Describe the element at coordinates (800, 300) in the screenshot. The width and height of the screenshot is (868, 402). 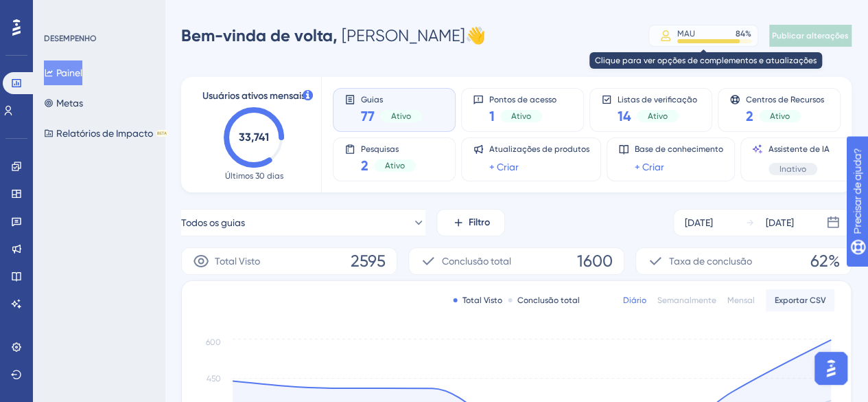
I see `font: Exportar CSV` at that location.